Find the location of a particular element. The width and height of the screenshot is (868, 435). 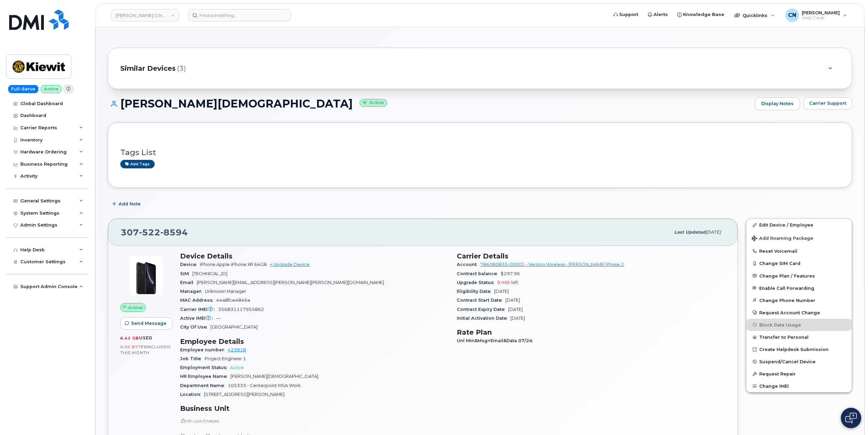

h3: Employee Details is located at coordinates (315, 341).